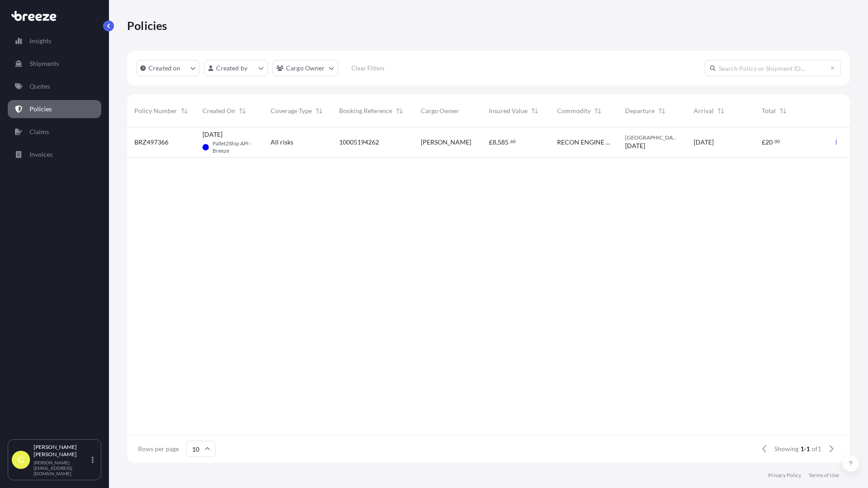 Image resolution: width=868 pixels, height=488 pixels. Describe the element at coordinates (494, 143) in the screenshot. I see `span: 8` at that location.